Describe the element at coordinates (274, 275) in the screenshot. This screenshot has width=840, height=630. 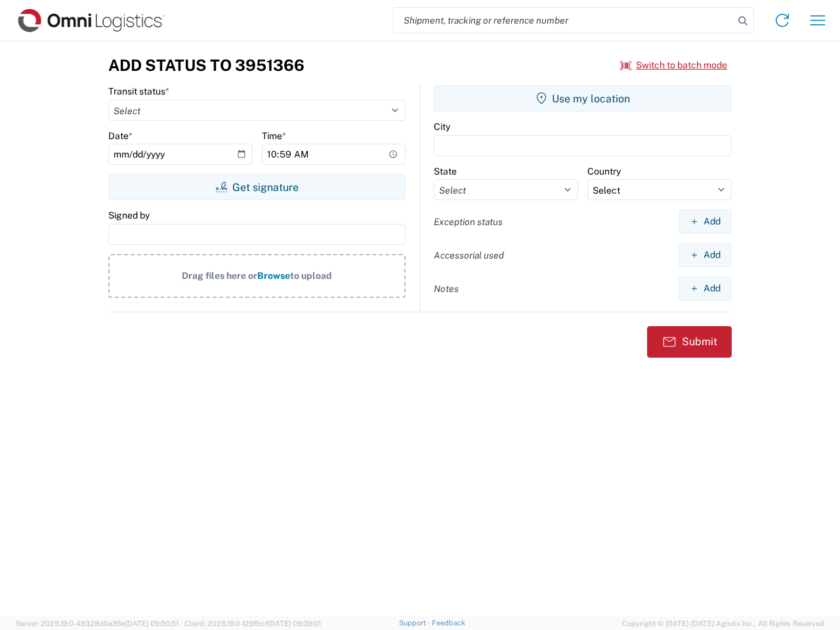
I see `span: Browse` at that location.